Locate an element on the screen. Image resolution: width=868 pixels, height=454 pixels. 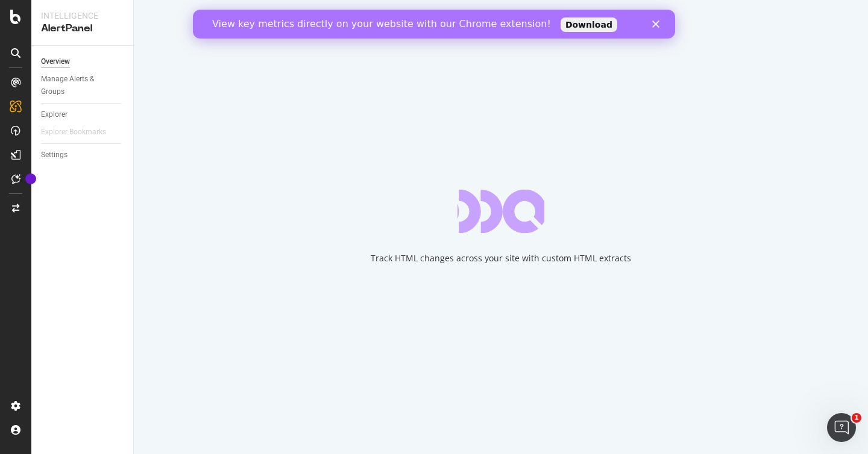
div: animation is located at coordinates (501, 211).